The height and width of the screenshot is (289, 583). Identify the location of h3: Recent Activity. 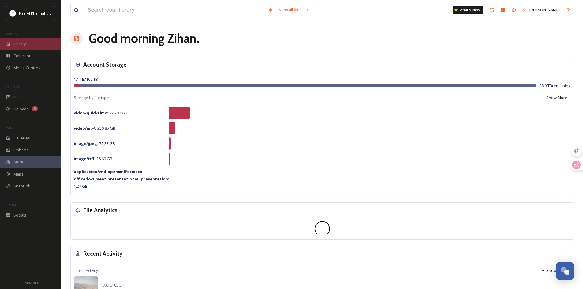
(103, 254).